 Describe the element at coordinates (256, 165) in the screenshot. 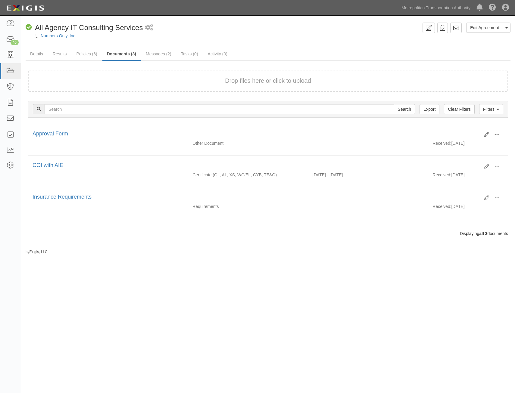

I see `div: COI with AIE` at that location.